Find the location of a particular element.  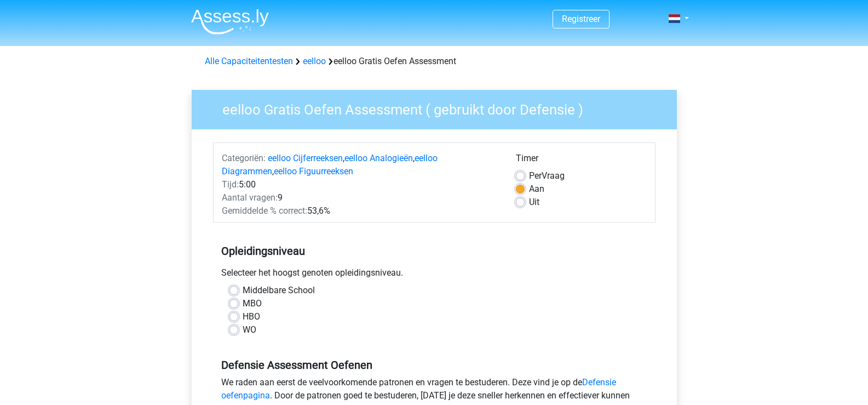

span: Categoriën: is located at coordinates (244, 158).